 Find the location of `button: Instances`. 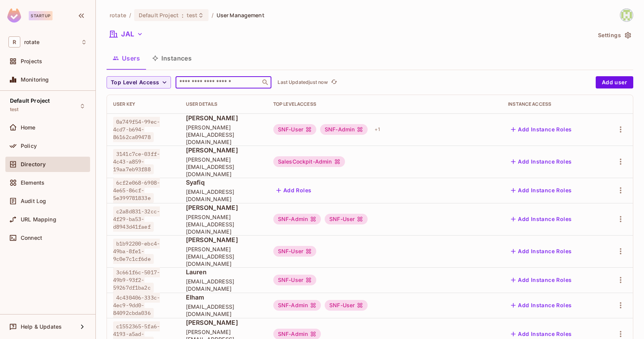

button: Instances is located at coordinates (172, 58).